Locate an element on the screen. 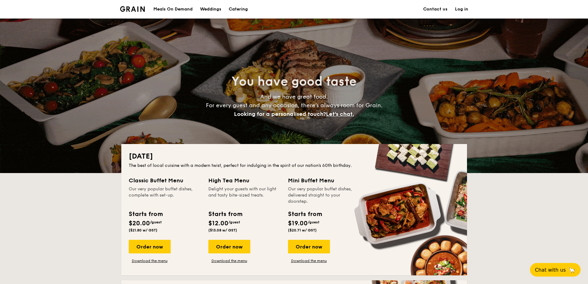  span: $20.00 is located at coordinates (139, 223).